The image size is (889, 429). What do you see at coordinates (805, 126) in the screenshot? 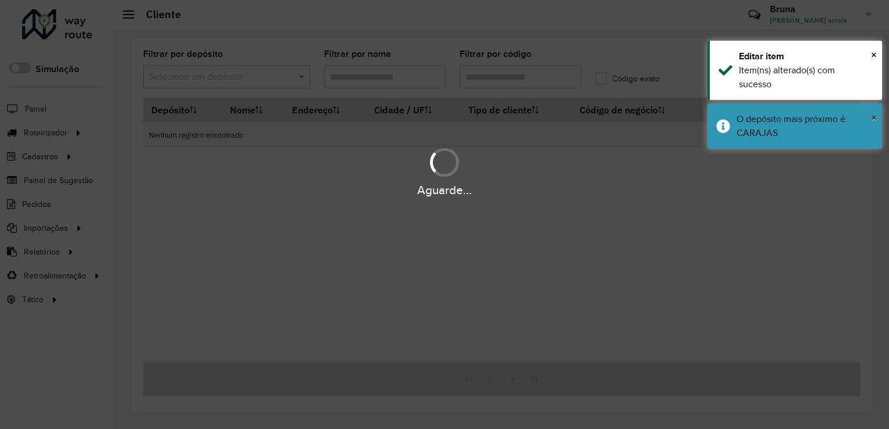
I see `div: O depósito mais próximo é: CARAJAS` at bounding box center [805, 126].